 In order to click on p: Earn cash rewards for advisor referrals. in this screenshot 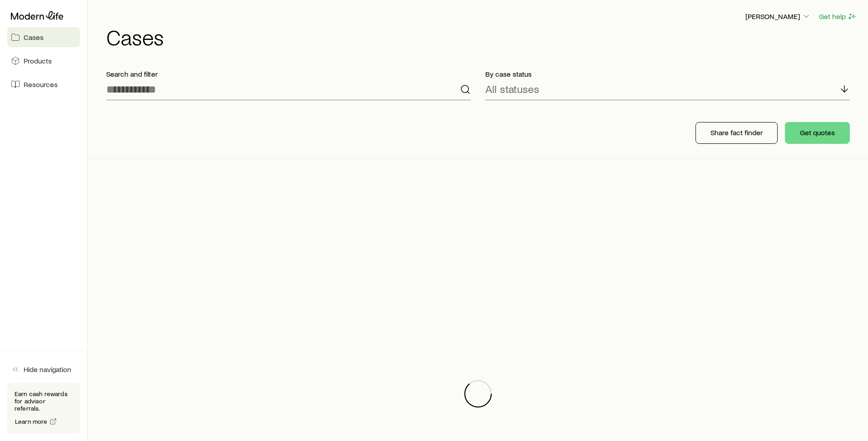, I will do `click(44, 401)`.